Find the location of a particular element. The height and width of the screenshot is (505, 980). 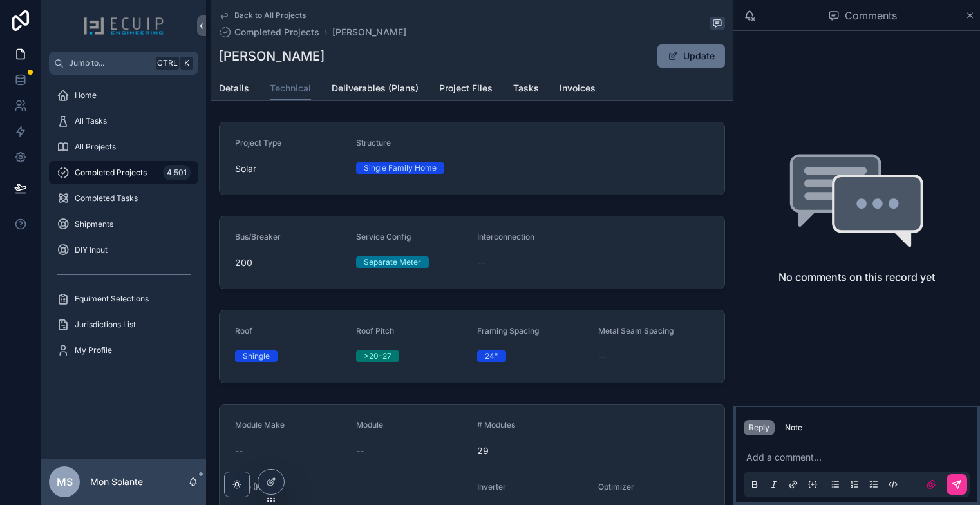

div: 4,501 is located at coordinates (176, 173).